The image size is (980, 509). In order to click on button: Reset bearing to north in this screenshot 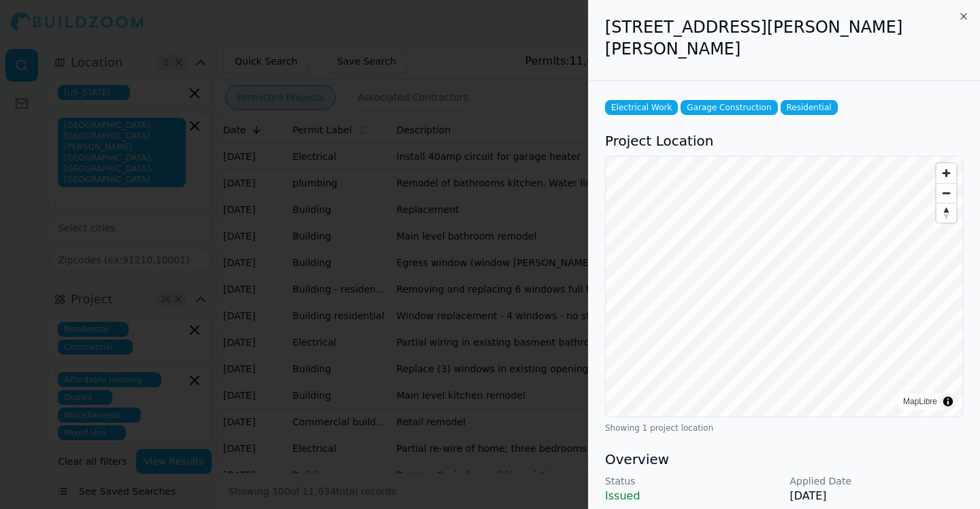, I will do `click(946, 213)`.